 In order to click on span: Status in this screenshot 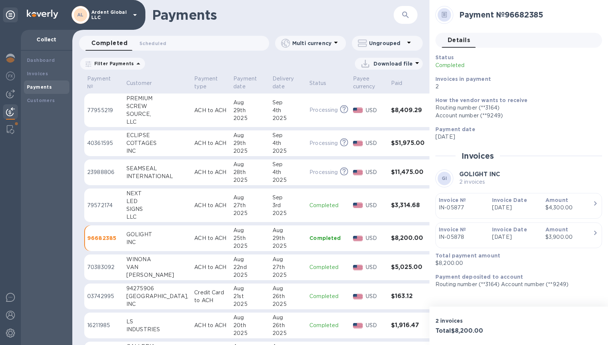, I will do `click(322, 83)`.